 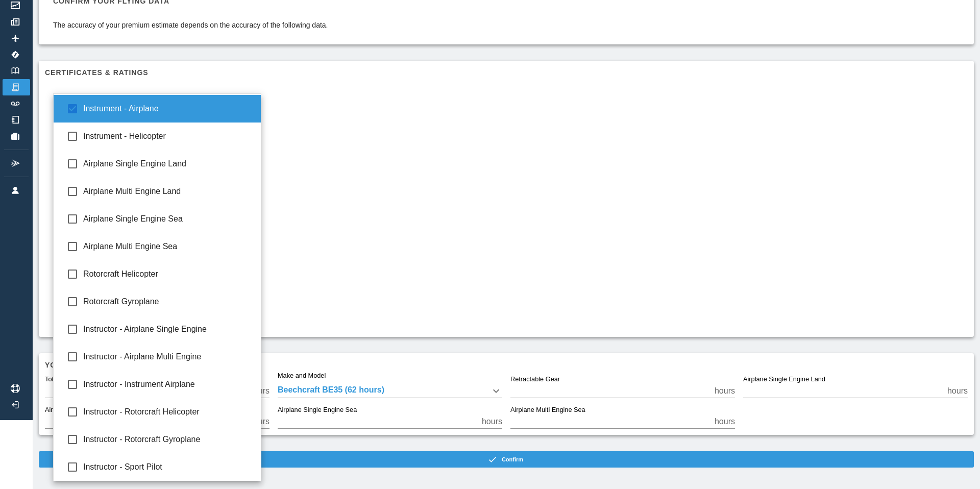 What do you see at coordinates (168, 439) in the screenshot?
I see `span: Instructor - Rotorcraft Gyroplane` at bounding box center [168, 439].